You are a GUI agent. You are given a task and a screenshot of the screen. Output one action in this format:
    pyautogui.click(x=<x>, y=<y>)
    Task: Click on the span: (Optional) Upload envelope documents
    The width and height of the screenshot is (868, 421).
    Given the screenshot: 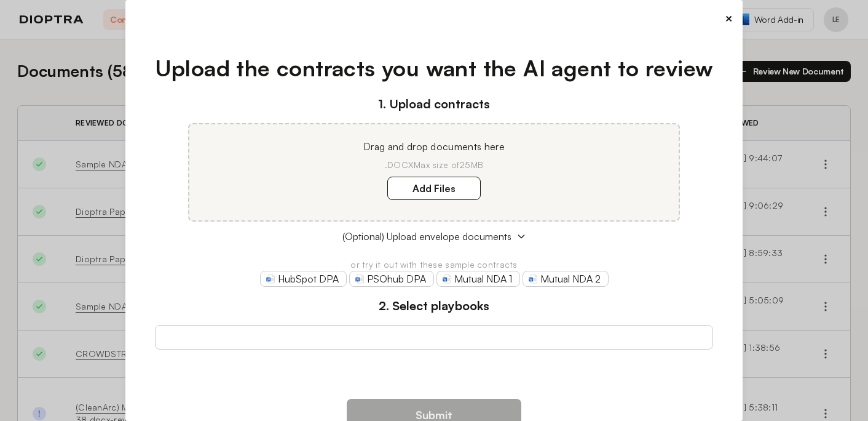 What is the action you would take?
    pyautogui.click(x=427, y=236)
    